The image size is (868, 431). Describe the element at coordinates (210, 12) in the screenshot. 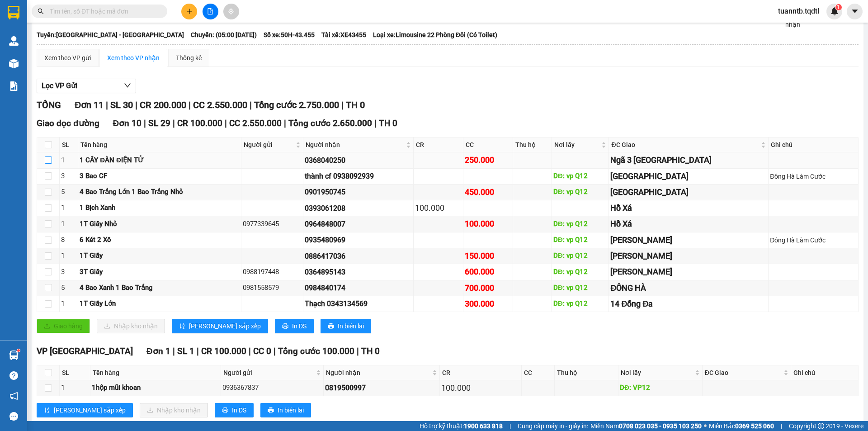

I see `button: file-add` at that location.